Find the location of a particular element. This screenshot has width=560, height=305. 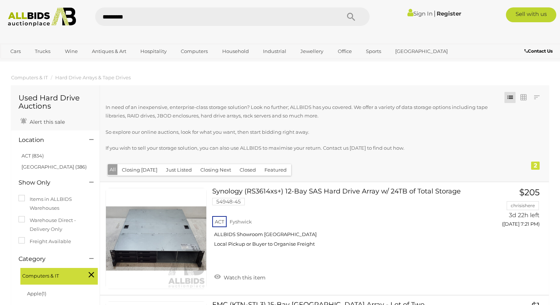

span: Watch this item is located at coordinates (244, 278).